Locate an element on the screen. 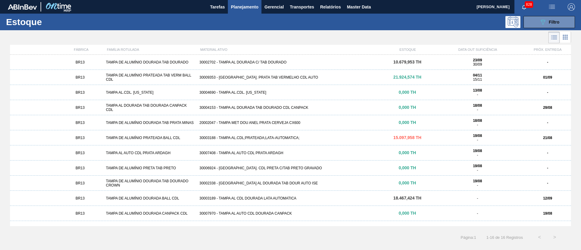 The width and height of the screenshot is (581, 250). div: TAMPA DE ALUMÍNIO PRETA TAB PRETO is located at coordinates (150, 168).